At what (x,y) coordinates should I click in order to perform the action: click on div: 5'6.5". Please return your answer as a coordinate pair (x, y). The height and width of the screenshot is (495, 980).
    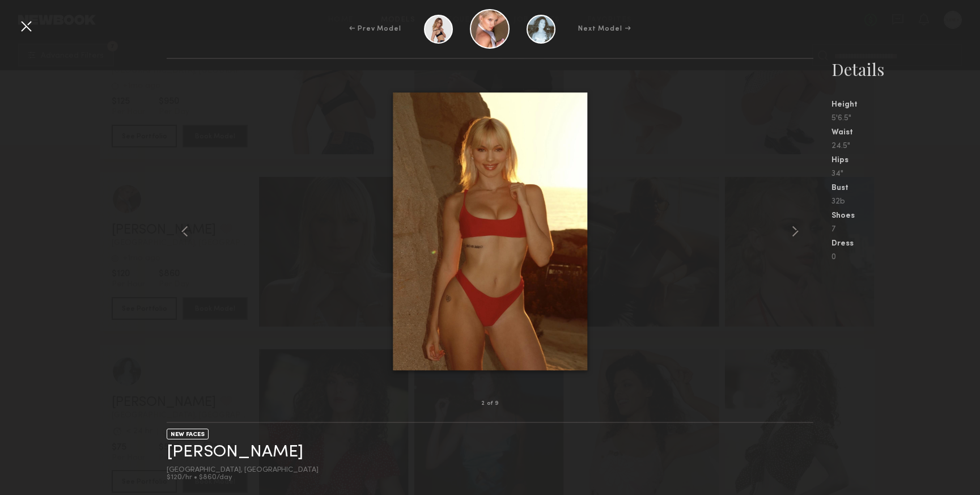
    Looking at the image, I should click on (906, 119).